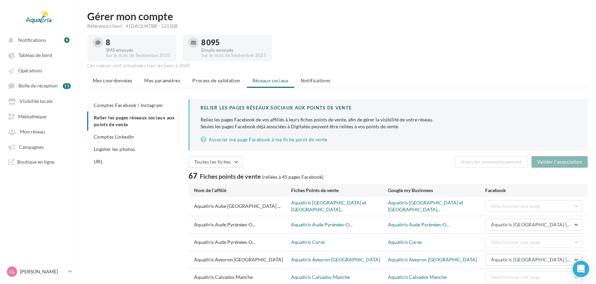  What do you see at coordinates (12, 272) in the screenshot?
I see `span: CL` at bounding box center [12, 272].